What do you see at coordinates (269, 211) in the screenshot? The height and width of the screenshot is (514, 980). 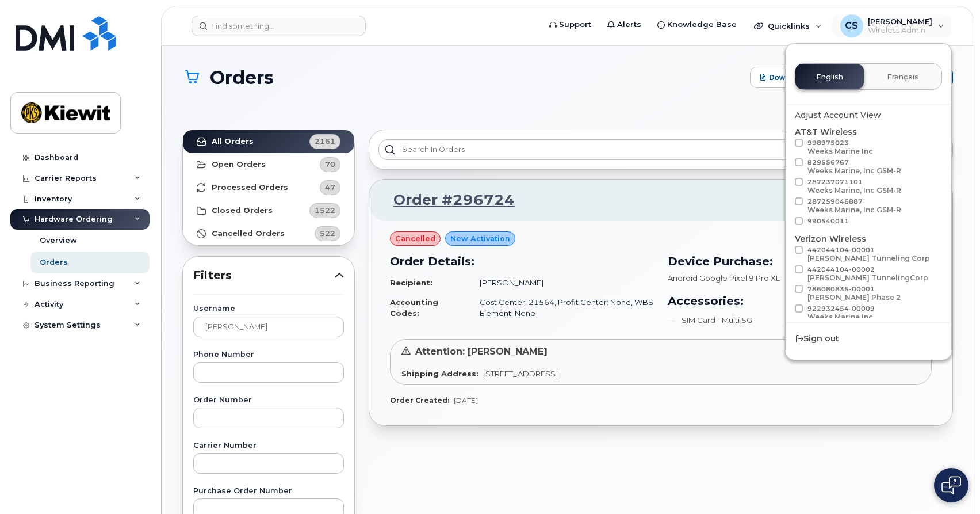 I see `a: Closed Orders1522` at bounding box center [269, 211].